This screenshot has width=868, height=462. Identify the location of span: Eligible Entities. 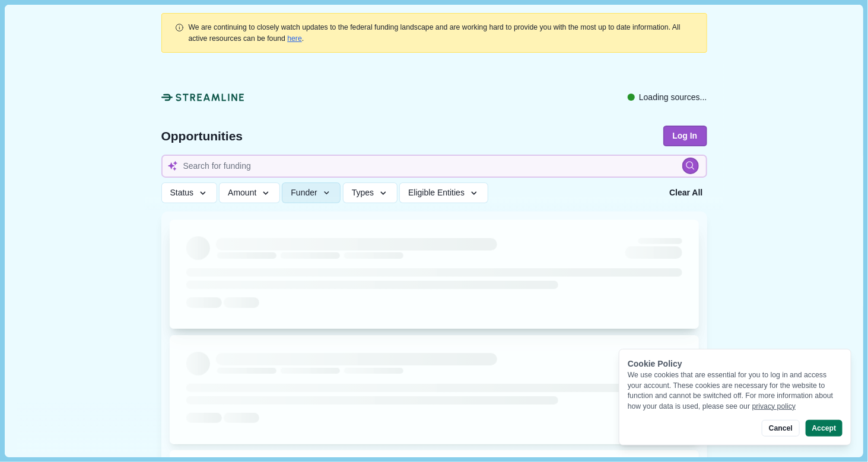
(436, 193).